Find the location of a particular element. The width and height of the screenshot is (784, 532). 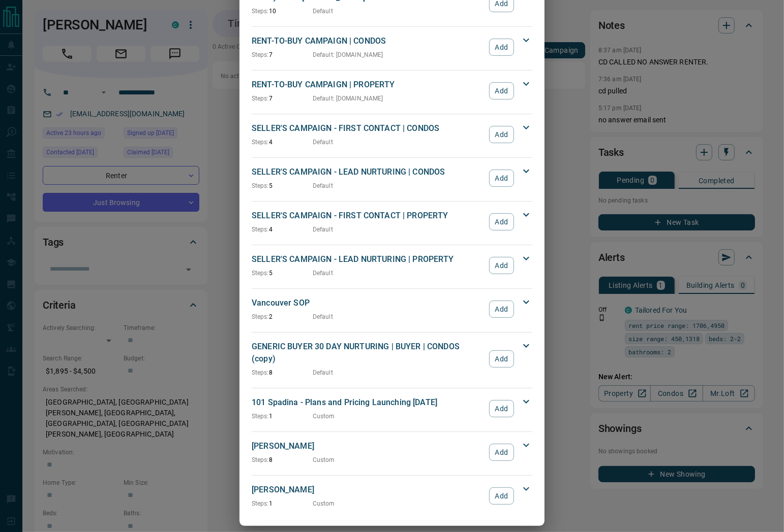

div: SELLER'S CAMPAIGN - LEAD NURTURING | CONDOSSteps:5DefaultAdd is located at coordinates (392, 178).